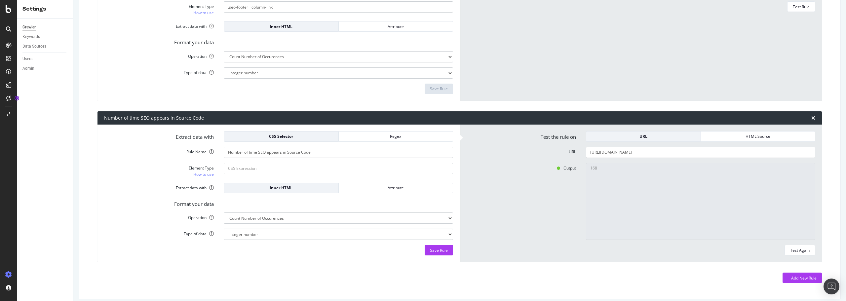 This screenshot has width=846, height=301. I want to click on div: + Add New Rule, so click(802, 278).